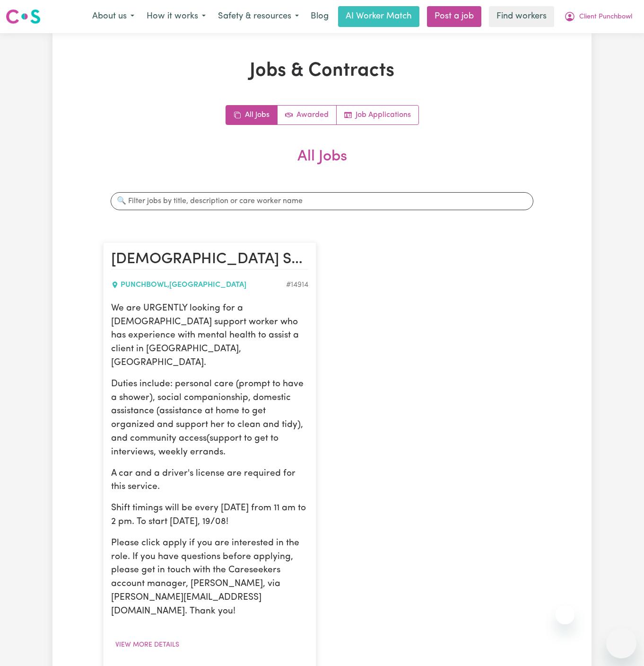  Describe the element at coordinates (210, 418) in the screenshot. I see `p: Duties include: personal care (prompt to have a shower), social companionship, domestic assistanc...` at that location.